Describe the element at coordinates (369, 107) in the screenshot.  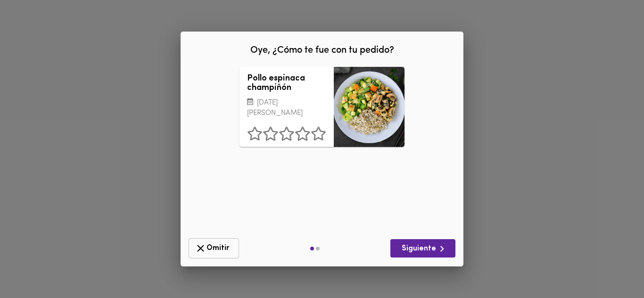
I see `div: Pollo espinaca champiñón` at that location.